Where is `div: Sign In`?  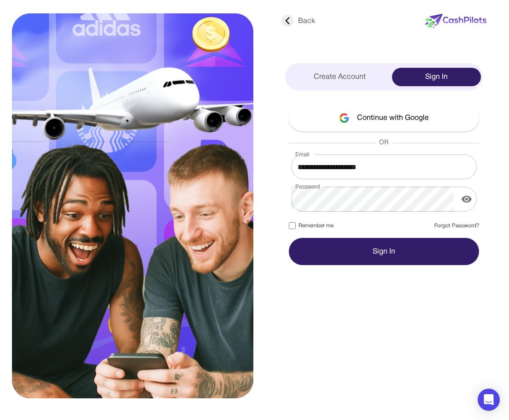 div: Sign In is located at coordinates (436, 77).